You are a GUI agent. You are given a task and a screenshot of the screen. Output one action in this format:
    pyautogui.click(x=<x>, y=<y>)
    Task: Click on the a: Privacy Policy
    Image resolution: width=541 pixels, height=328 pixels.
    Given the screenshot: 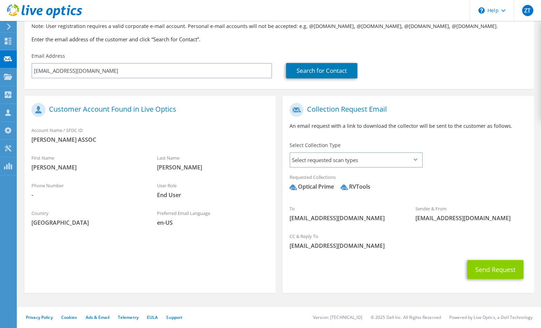 What is the action you would take?
    pyautogui.click(x=39, y=317)
    